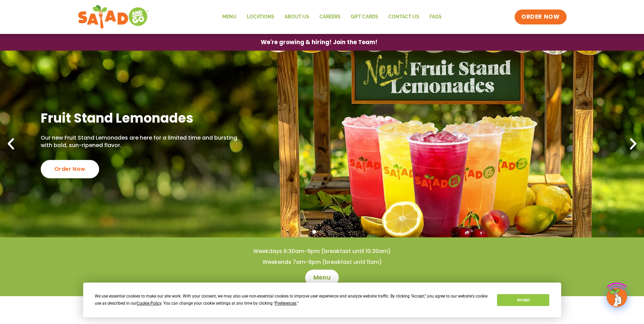 This screenshot has height=324, width=644. I want to click on div: Cookie Consent Prompt, so click(322, 300).